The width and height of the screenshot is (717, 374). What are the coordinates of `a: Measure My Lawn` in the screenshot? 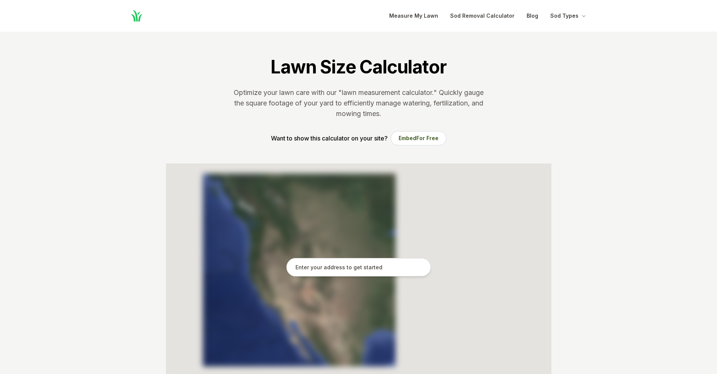 It's located at (413, 16).